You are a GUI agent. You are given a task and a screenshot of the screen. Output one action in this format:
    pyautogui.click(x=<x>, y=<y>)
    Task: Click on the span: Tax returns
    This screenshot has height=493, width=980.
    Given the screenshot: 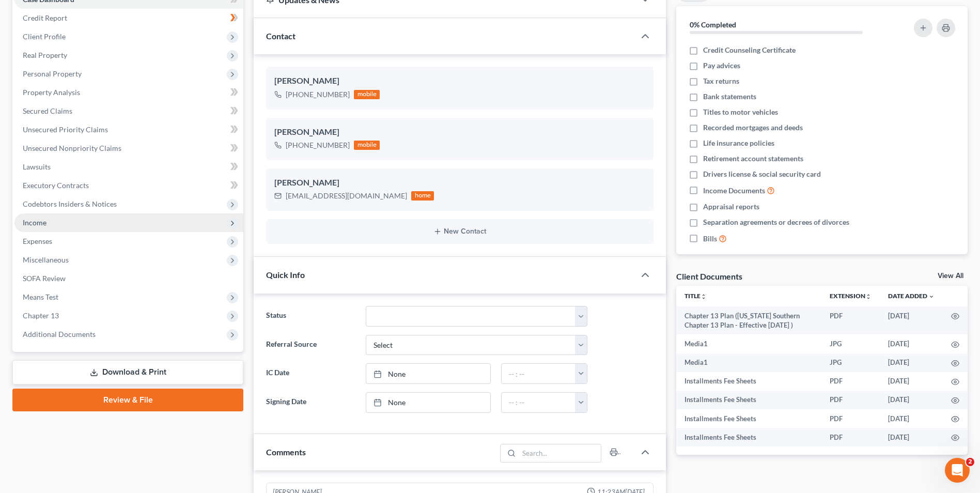 What is the action you would take?
    pyautogui.click(x=721, y=81)
    